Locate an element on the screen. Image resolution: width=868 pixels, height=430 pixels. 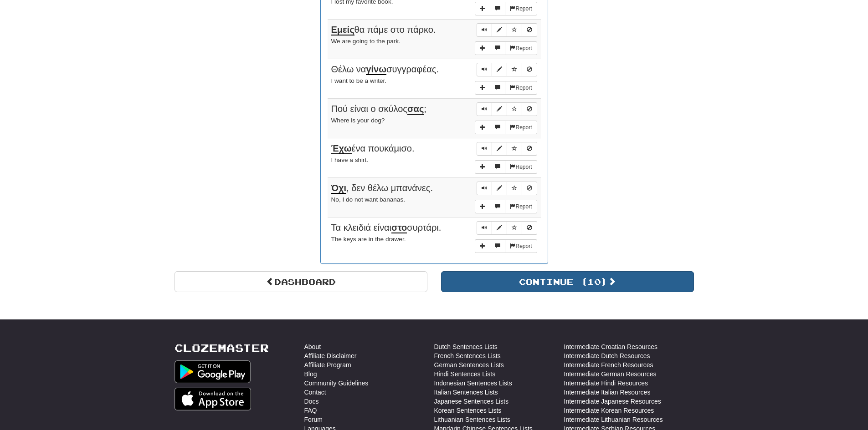
a: Intermediate Korean Resources is located at coordinates (609, 410).